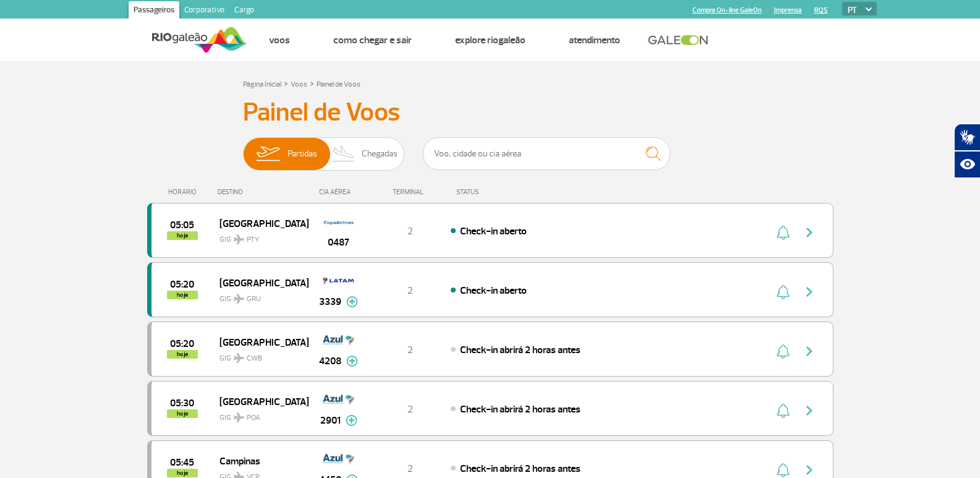 This screenshot has width=980, height=478. Describe the element at coordinates (253, 418) in the screenshot. I see `span: POA` at that location.